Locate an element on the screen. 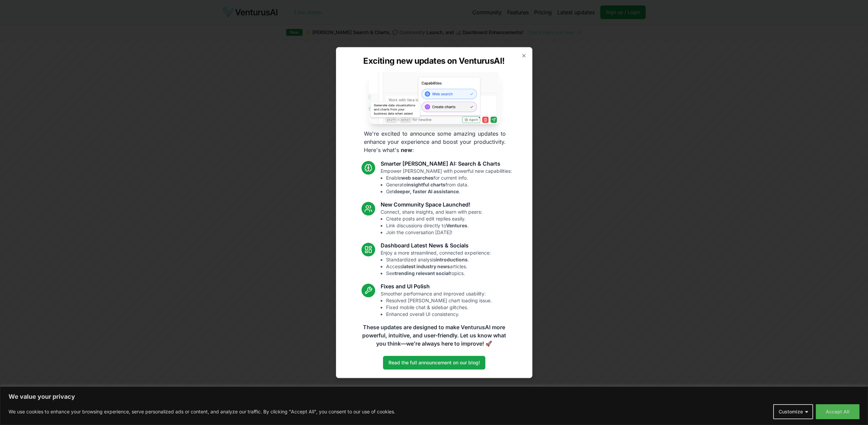 Image resolution: width=868 pixels, height=425 pixels. li: Link discussions directly to . is located at coordinates (434, 225).